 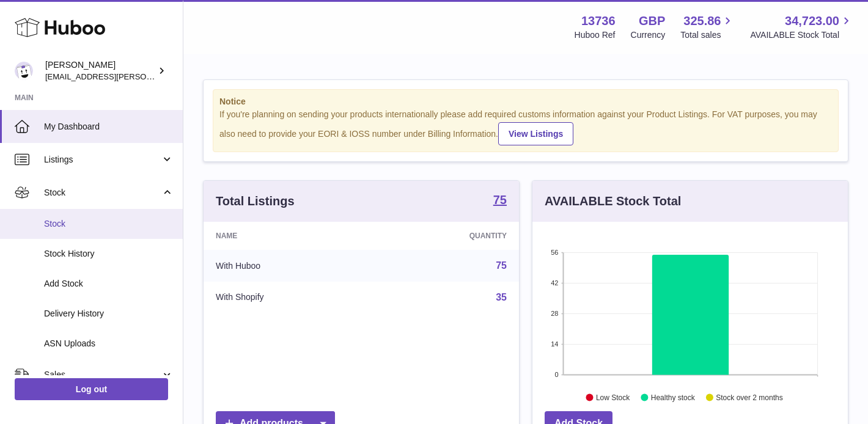 What do you see at coordinates (802, 27) in the screenshot?
I see `a: 34,723.00 AVAILABLE Stock Total` at bounding box center [802, 27].